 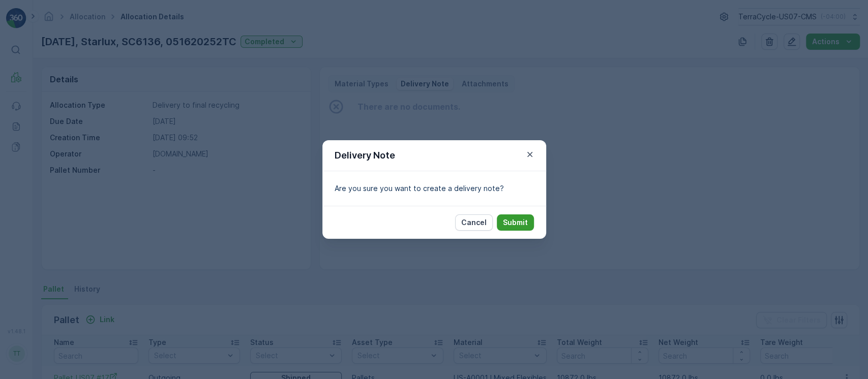 I want to click on p: Cancel, so click(x=473, y=222).